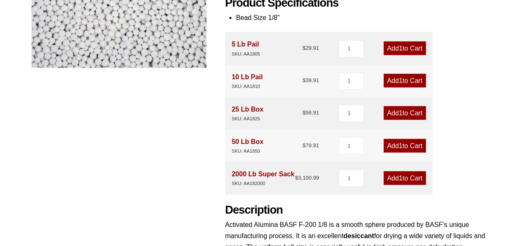 The width and height of the screenshot is (524, 246). I want to click on bdi: 39.91, so click(311, 80).